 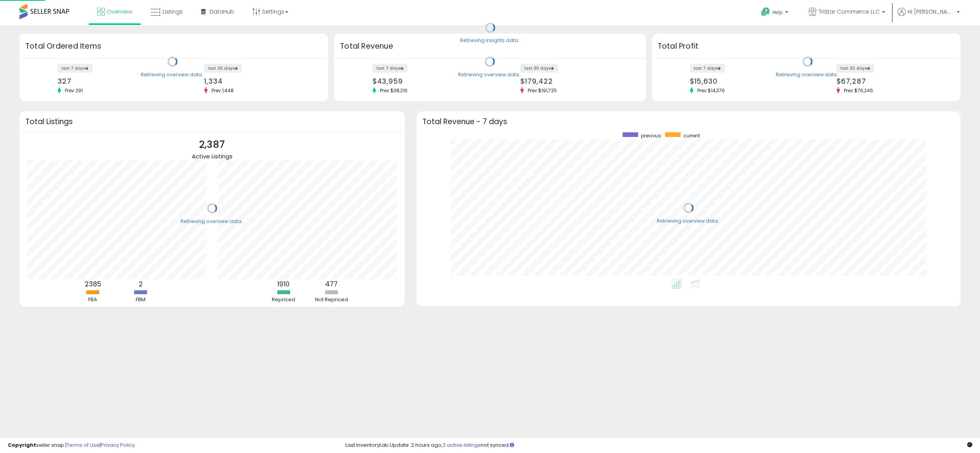 What do you see at coordinates (765, 12) in the screenshot?
I see `i: Get Help` at bounding box center [765, 12].